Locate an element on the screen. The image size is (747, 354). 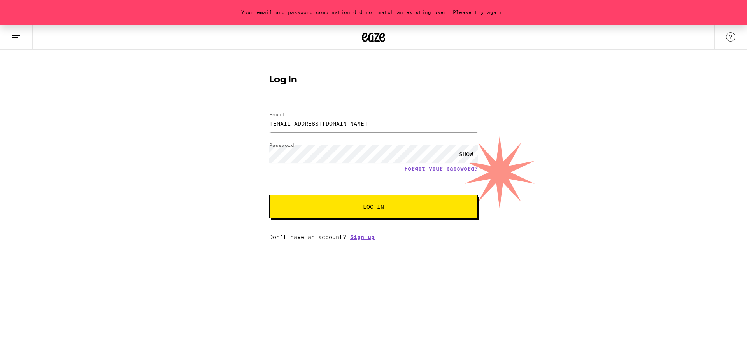
label: Email is located at coordinates (277, 114).